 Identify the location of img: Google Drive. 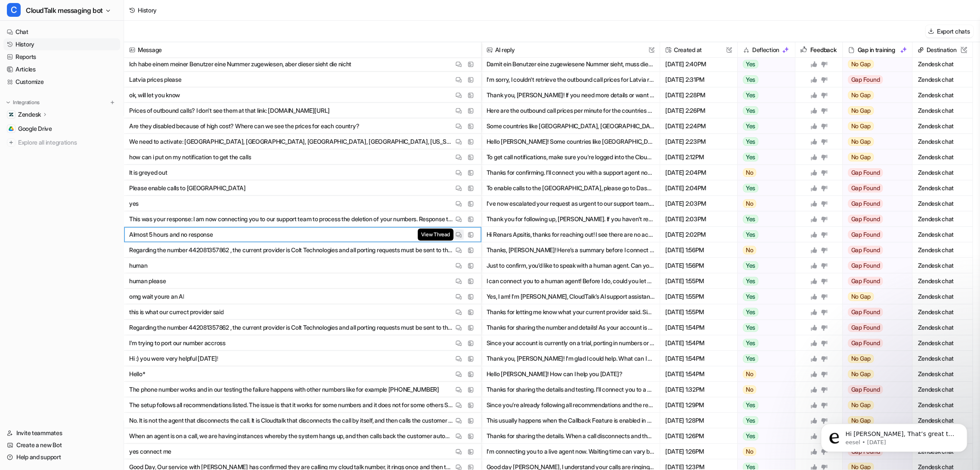
(11, 129).